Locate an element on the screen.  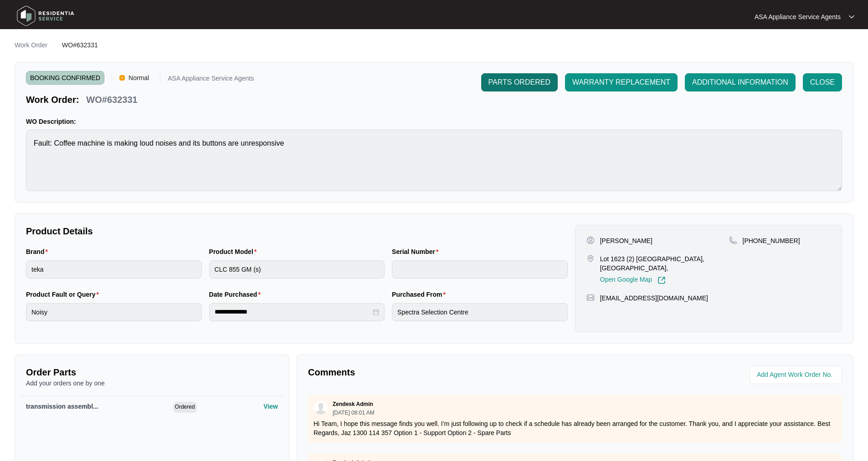
img: user-pin is located at coordinates (590, 241).